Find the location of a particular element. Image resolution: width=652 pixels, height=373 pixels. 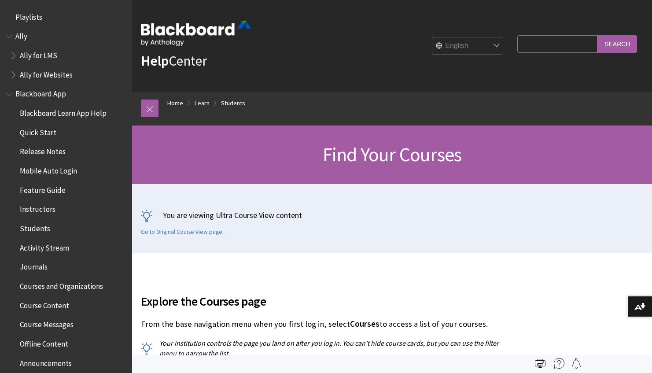

span: Release Notes is located at coordinates (43, 150).